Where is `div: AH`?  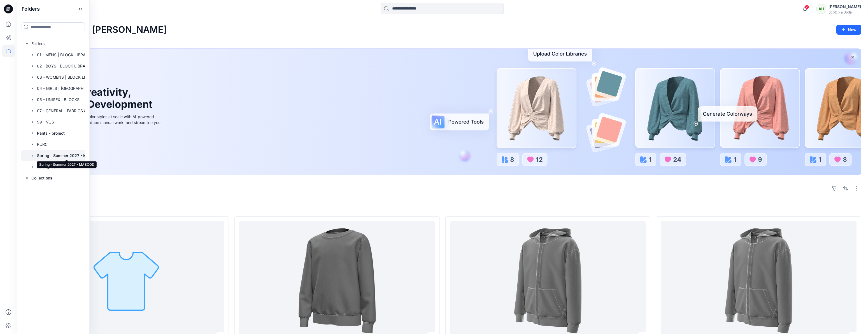 div: AH is located at coordinates (821, 9).